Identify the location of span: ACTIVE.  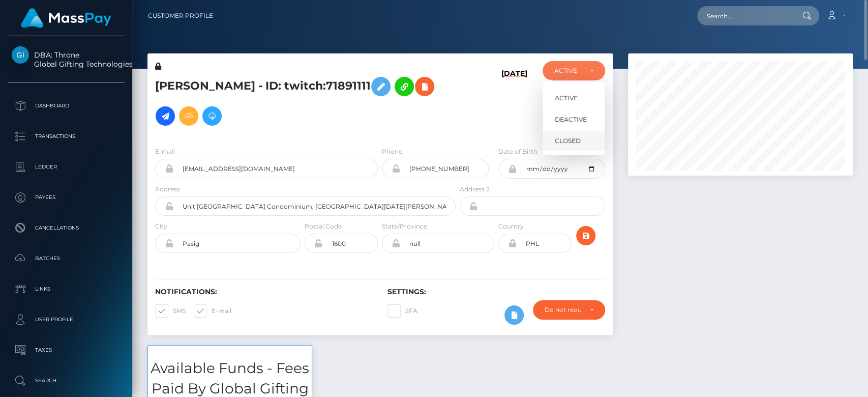
(566, 98).